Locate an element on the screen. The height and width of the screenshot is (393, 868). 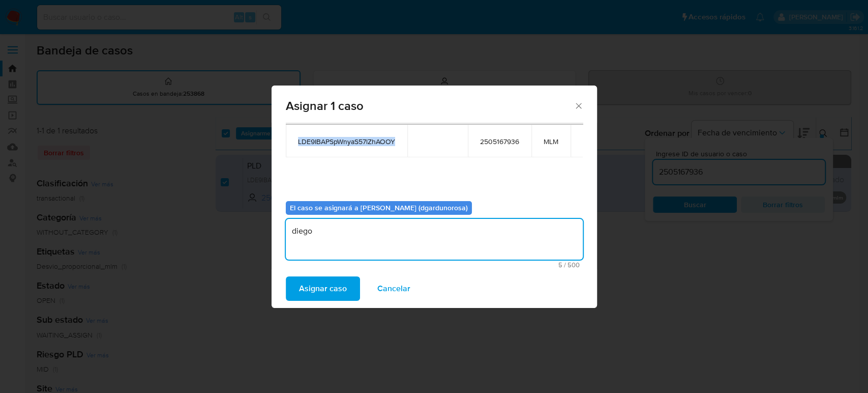
button: Asignar caso is located at coordinates (323, 288).